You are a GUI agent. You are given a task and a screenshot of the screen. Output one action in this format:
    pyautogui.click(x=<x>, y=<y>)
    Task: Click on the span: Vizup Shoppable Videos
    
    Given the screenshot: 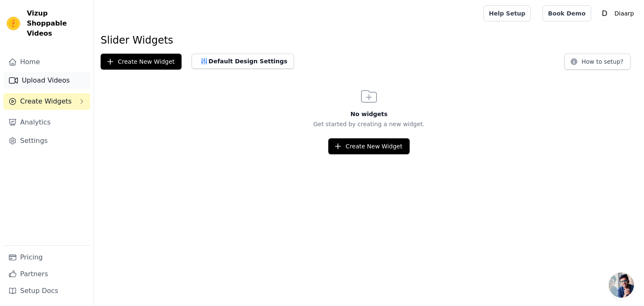 What is the action you would take?
    pyautogui.click(x=57, y=23)
    